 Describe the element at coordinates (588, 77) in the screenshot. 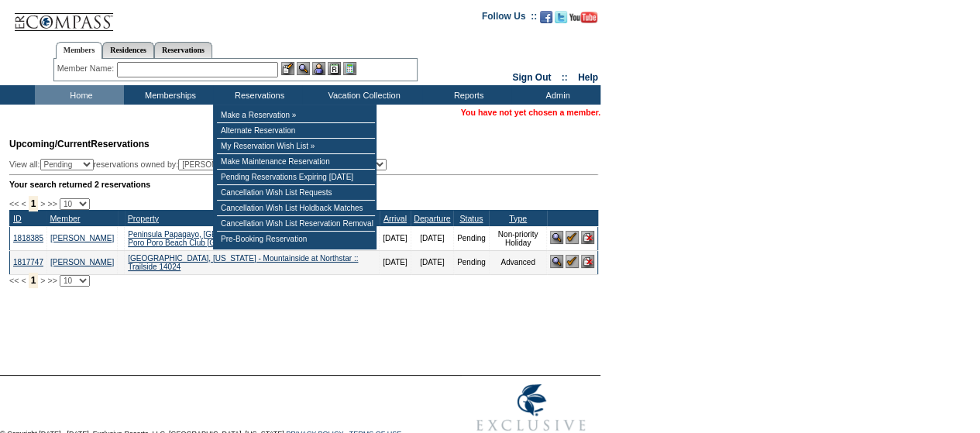

I see `a: Help` at that location.